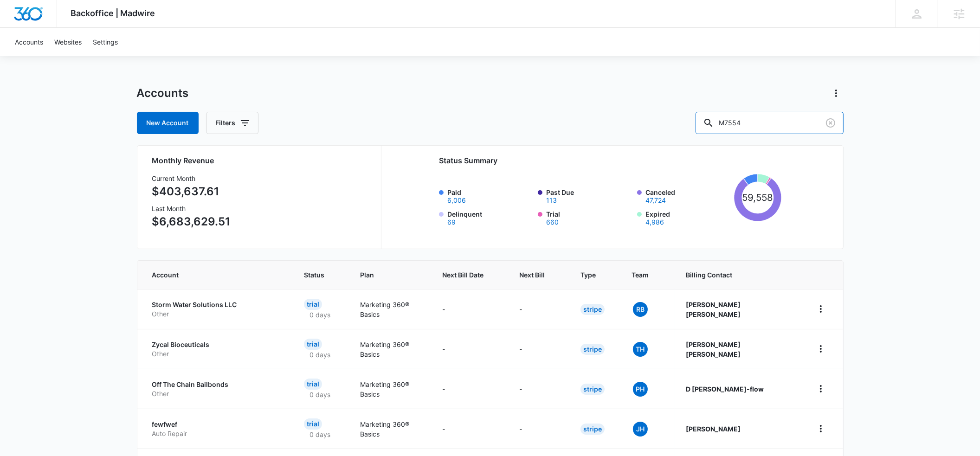 The image size is (980, 456). Describe the element at coordinates (456, 200) in the screenshot. I see `button: Paid` at that location.